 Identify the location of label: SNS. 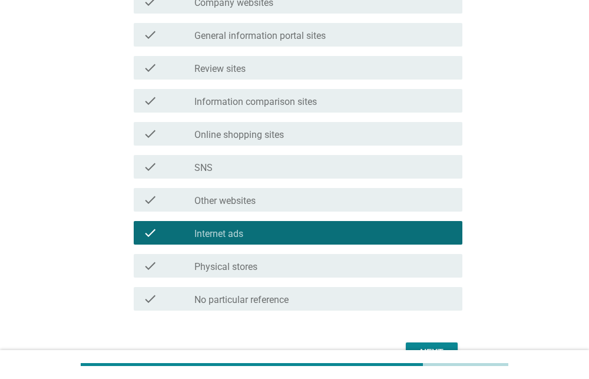
(203, 168).